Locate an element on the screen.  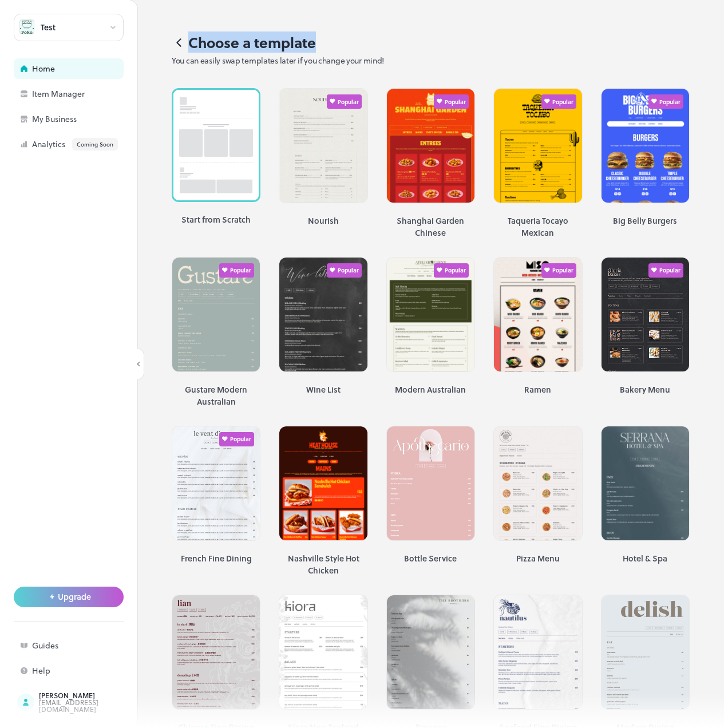
div: Pizza Menu is located at coordinates (538, 558).